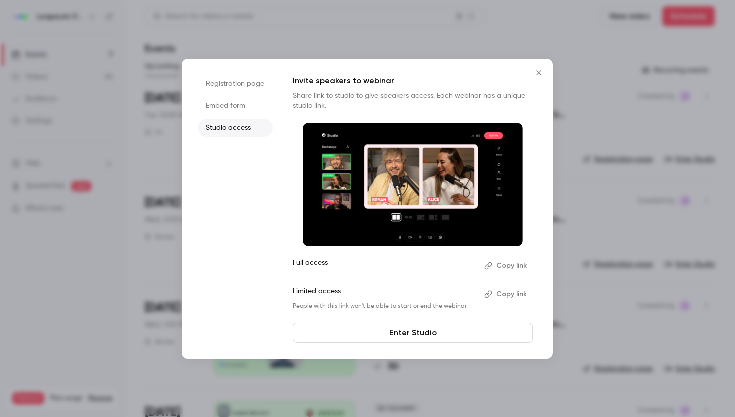 The width and height of the screenshot is (735, 417). Describe the element at coordinates (413, 81) in the screenshot. I see `p: Invite speakers to webinar` at that location.